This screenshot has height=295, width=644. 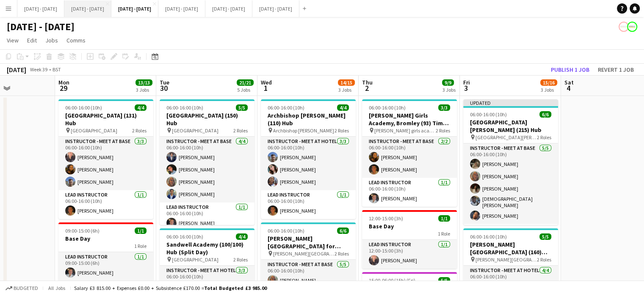 What do you see at coordinates (392, 280) in the screenshot?
I see `span: 15:00-06:00 (15h) (Fri)` at bounding box center [392, 280].